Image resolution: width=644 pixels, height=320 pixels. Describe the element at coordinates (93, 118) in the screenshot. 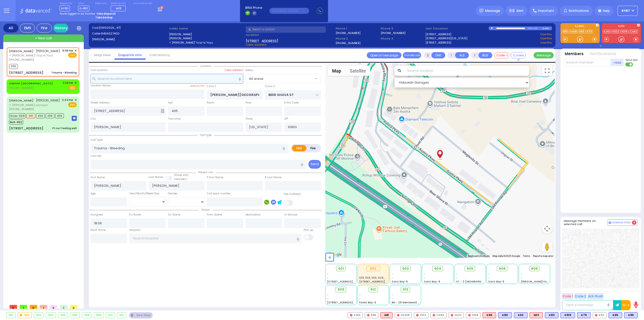

I see `label: City` at that location.